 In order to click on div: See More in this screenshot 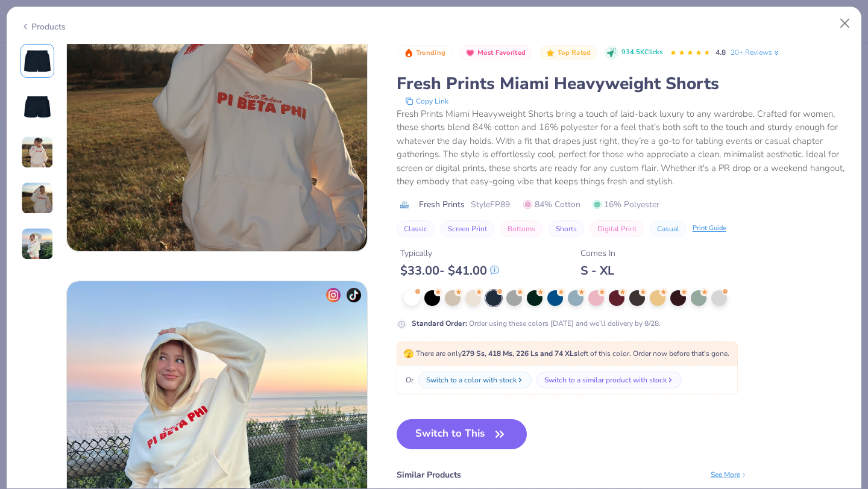, I will do `click(729, 474)`.